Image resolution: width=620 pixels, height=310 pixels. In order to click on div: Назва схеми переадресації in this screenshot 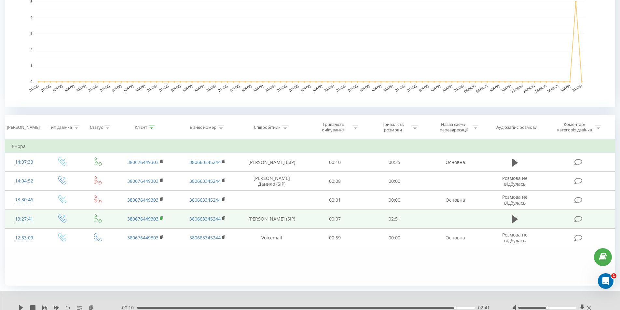, I will do `click(454, 127)`.